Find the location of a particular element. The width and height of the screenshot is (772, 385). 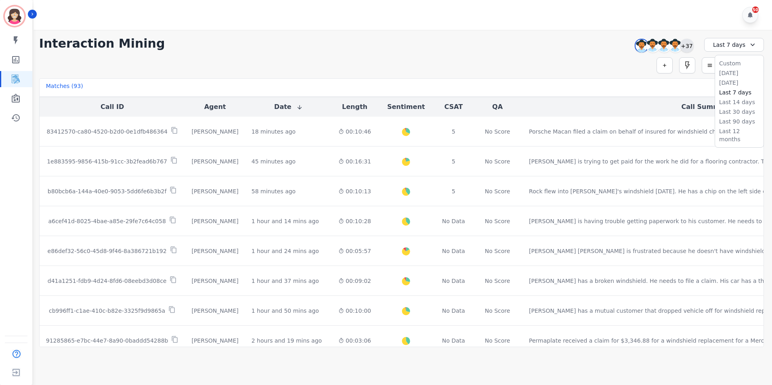

li: Last 90 days is located at coordinates (739, 121).